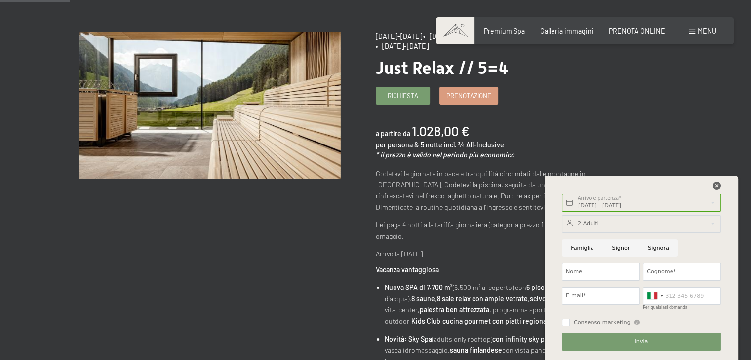 This screenshot has width=751, height=360. What do you see at coordinates (682, 296) in the screenshot?
I see `input: 312 345 6789` at bounding box center [682, 296].